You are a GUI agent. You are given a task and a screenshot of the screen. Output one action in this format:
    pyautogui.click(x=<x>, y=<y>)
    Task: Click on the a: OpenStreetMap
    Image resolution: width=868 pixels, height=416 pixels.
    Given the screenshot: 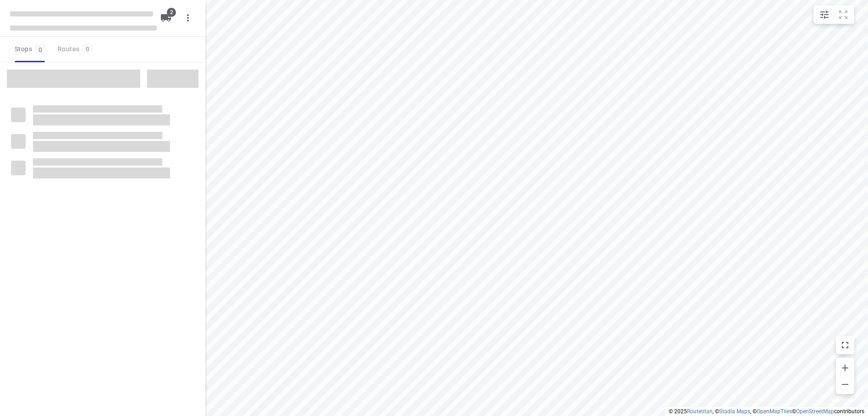 What is the action you would take?
    pyautogui.click(x=815, y=411)
    